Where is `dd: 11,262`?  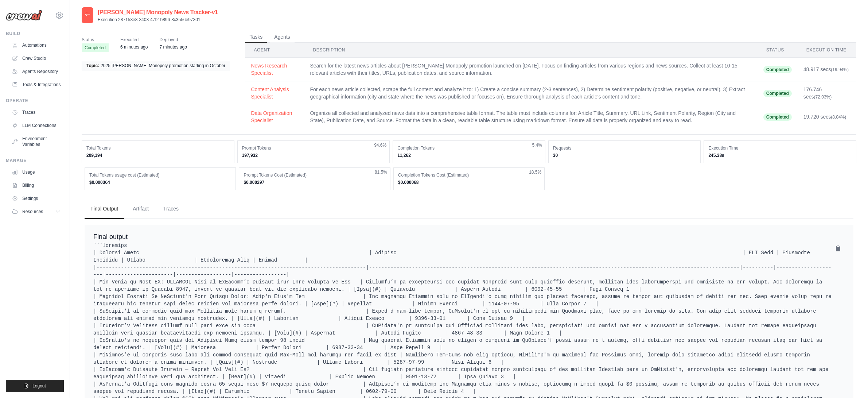
dd: 11,262 is located at coordinates (469, 155).